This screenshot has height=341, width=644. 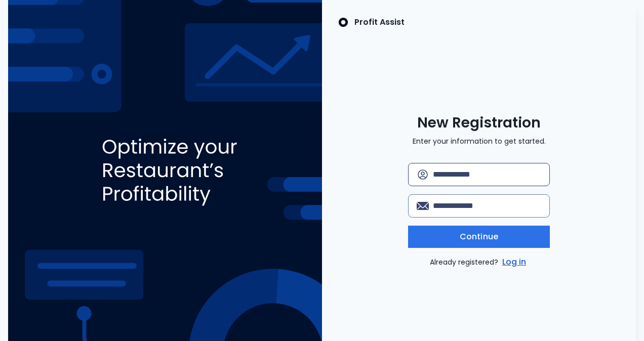 What do you see at coordinates (514, 262) in the screenshot?
I see `a: Log in` at bounding box center [514, 262].